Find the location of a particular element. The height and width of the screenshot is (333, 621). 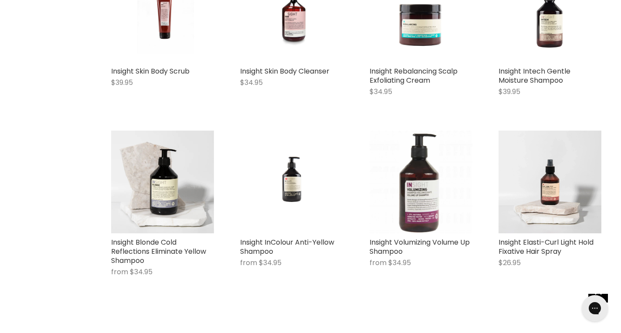

img: Insight Elasti-Curl Light Hold Fixative Hair Spray is located at coordinates (550, 182).